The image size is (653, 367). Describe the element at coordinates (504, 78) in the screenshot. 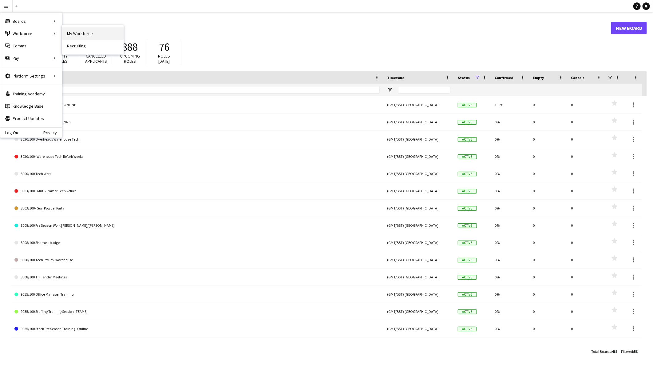

I see `span: Confirmed` at that location.